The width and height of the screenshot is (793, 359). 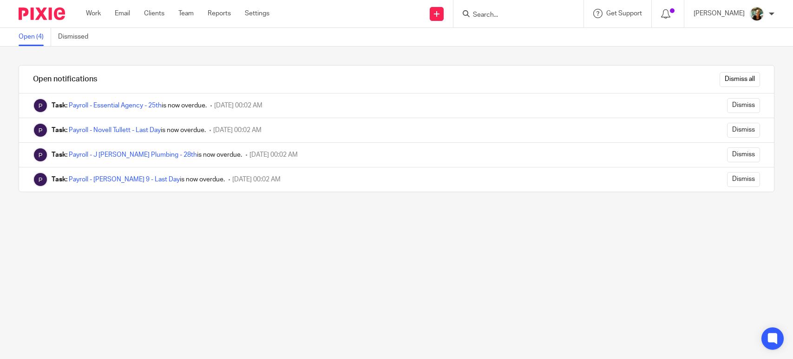 I want to click on a: Payroll - Novell Tullett - Last Day, so click(x=115, y=130).